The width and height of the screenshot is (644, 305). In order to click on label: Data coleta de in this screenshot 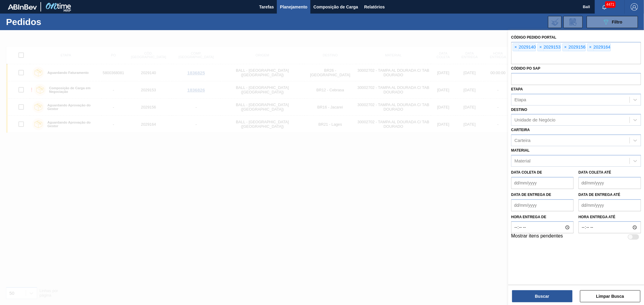, I will do `click(526, 172)`.